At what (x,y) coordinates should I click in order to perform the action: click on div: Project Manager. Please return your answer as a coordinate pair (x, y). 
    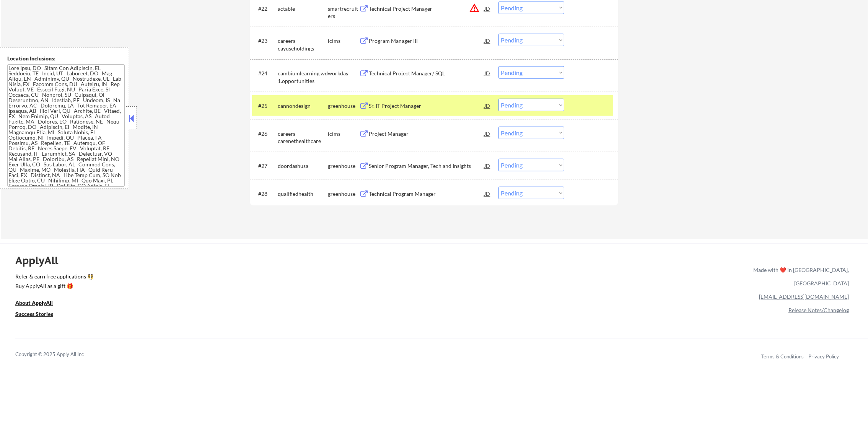
    Looking at the image, I should click on (427, 134).